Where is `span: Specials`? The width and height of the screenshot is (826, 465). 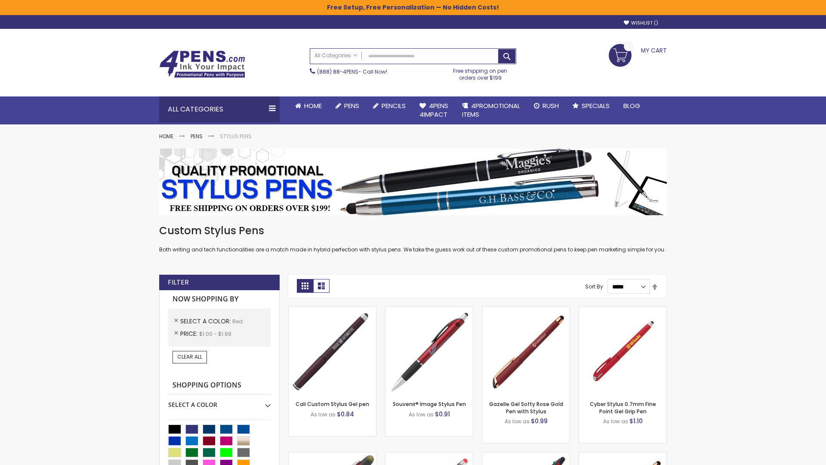
span: Specials is located at coordinates (596, 105).